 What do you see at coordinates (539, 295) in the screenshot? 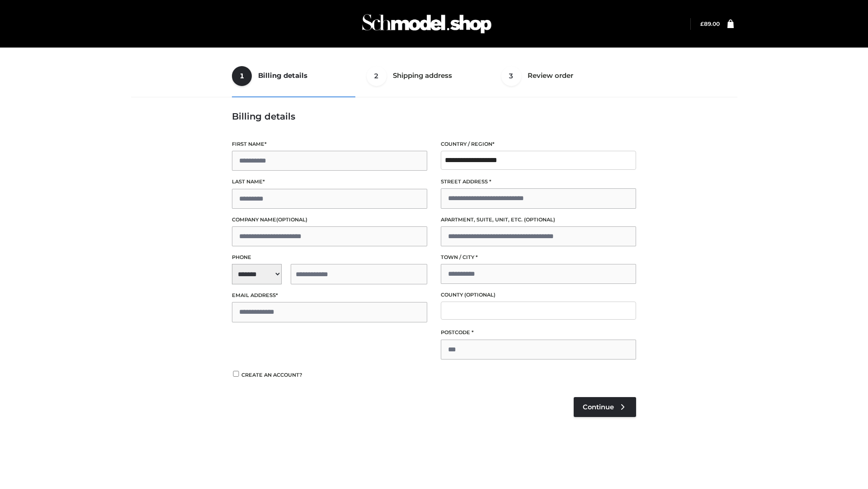
I see `label: County` at bounding box center [539, 295].